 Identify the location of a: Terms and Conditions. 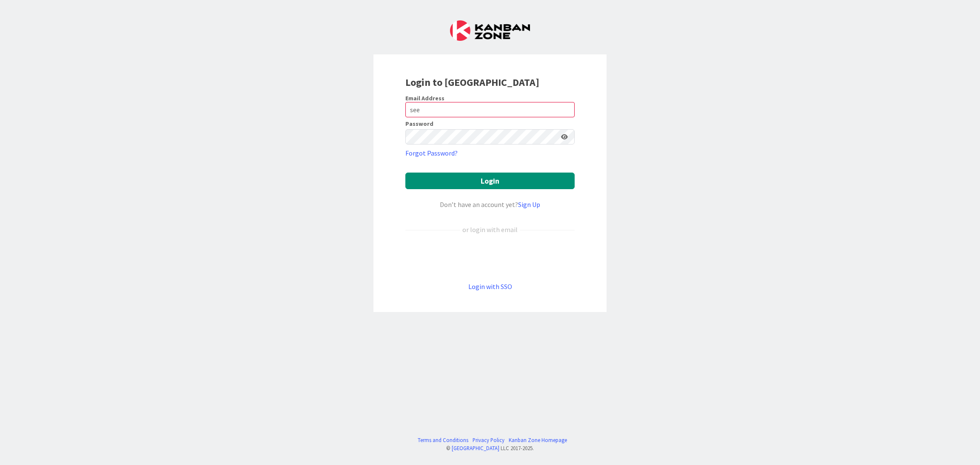
(443, 440).